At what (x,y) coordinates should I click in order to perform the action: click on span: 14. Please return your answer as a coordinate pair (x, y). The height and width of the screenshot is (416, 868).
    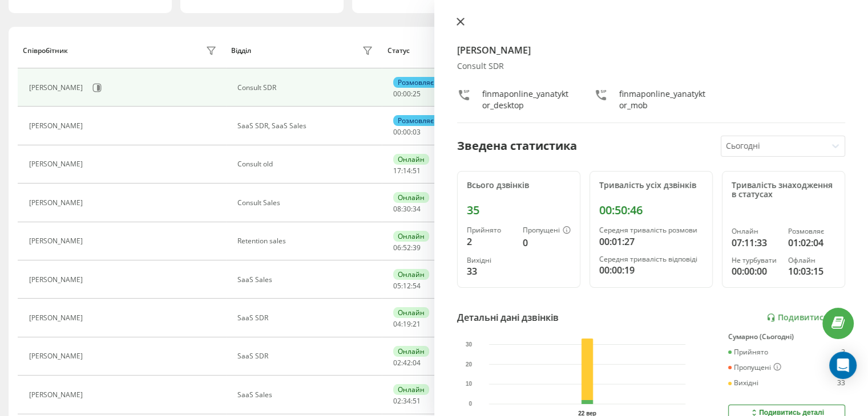
    Looking at the image, I should click on (407, 170).